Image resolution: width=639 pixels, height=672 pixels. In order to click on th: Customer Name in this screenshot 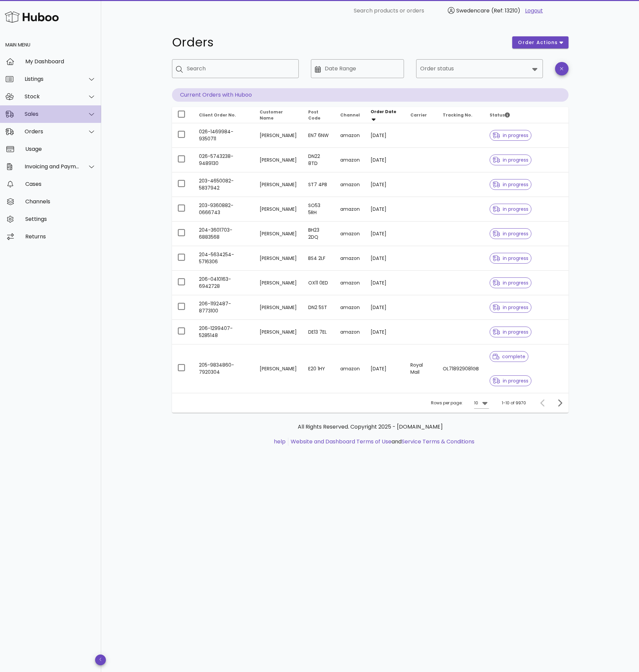, I will do `click(278, 116)`.